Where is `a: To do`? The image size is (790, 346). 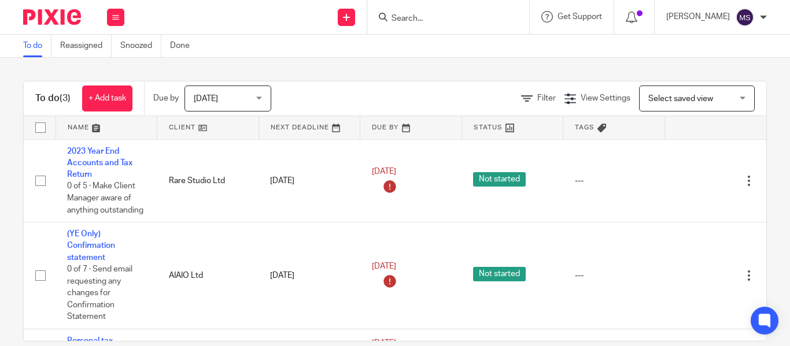
a: To do is located at coordinates (37, 46).